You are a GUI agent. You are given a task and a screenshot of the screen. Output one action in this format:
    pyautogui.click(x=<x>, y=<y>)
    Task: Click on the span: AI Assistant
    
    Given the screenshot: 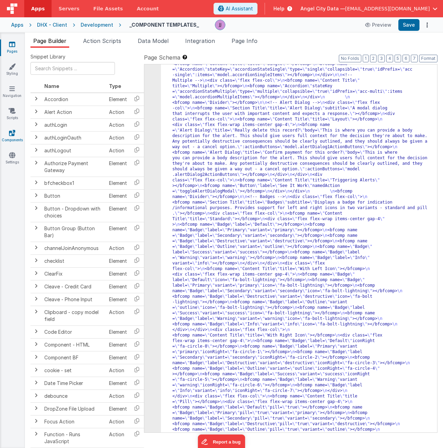 What is the action you would take?
    pyautogui.click(x=239, y=9)
    